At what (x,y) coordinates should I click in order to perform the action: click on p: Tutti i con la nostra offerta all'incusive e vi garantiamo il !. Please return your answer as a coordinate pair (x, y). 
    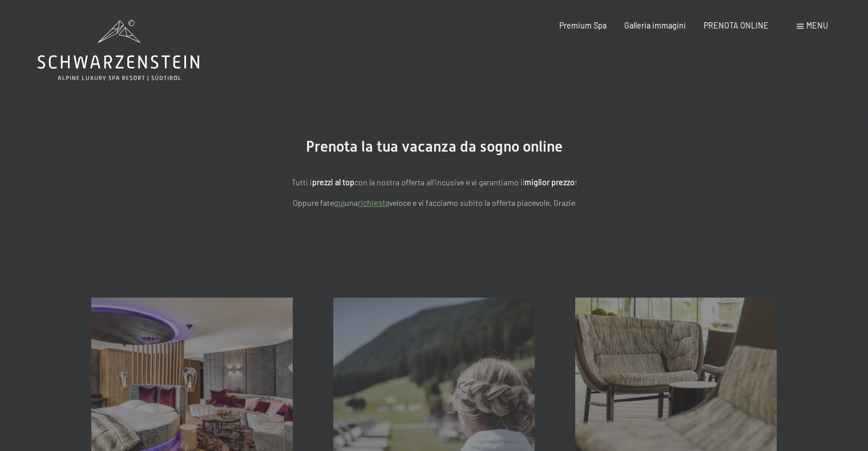
    Looking at the image, I should click on (434, 183).